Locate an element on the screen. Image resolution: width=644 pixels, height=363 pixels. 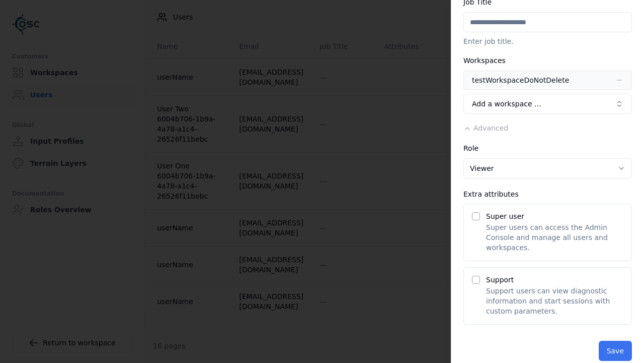
span: Advanced is located at coordinates (491, 128).